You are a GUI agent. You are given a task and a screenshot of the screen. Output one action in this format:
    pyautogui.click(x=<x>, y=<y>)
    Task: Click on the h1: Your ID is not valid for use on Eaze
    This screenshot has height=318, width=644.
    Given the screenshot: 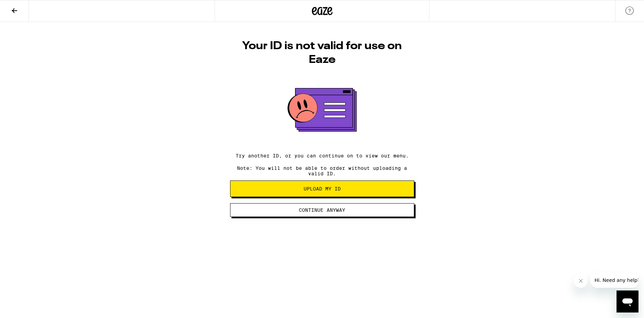 What is the action you would take?
    pyautogui.click(x=322, y=53)
    